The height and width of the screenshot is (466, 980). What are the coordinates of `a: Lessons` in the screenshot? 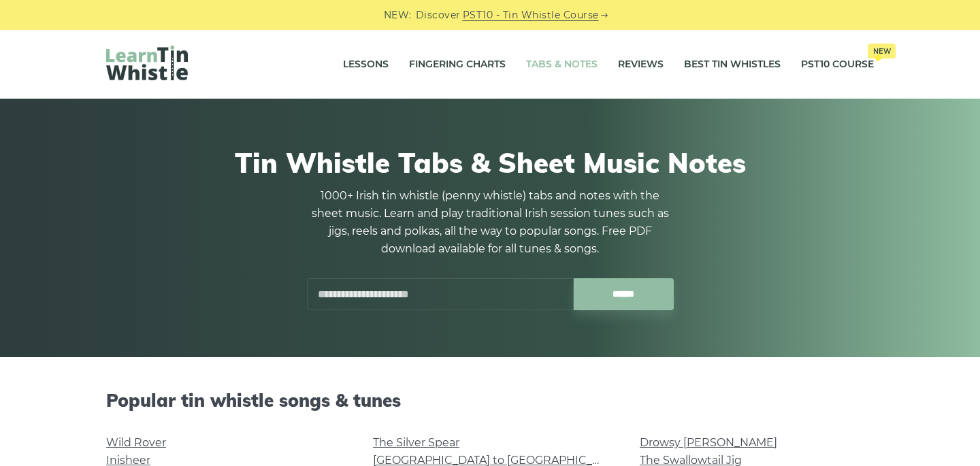 It's located at (366, 65).